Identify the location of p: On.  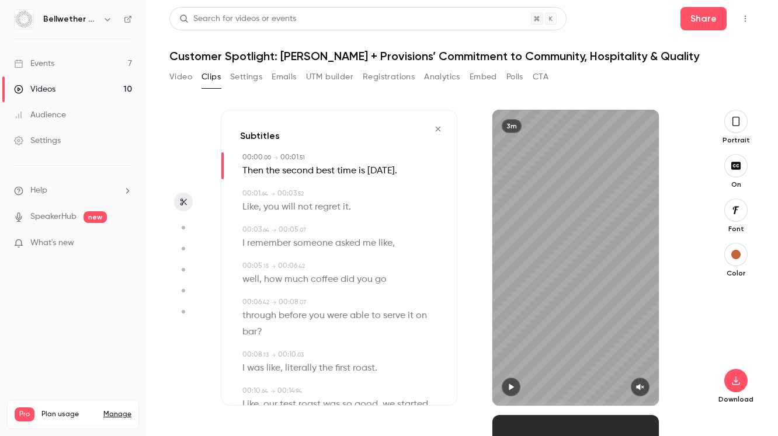
(736, 185).